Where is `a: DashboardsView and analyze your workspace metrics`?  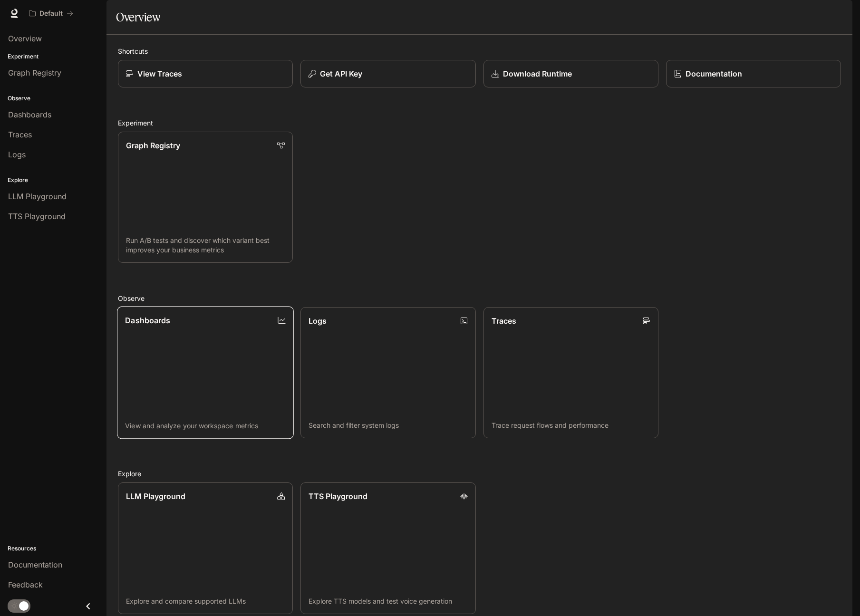 a: DashboardsView and analyze your workspace metrics is located at coordinates (205, 373).